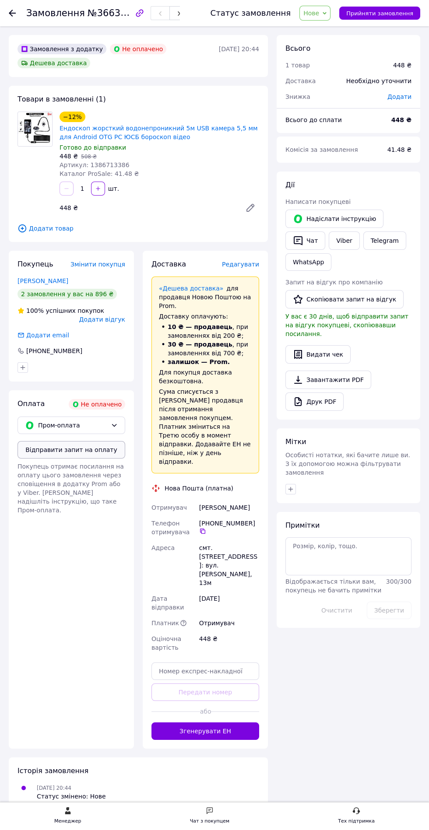 This screenshot has width=429, height=830. I want to click on a: WhatsApp, so click(308, 262).